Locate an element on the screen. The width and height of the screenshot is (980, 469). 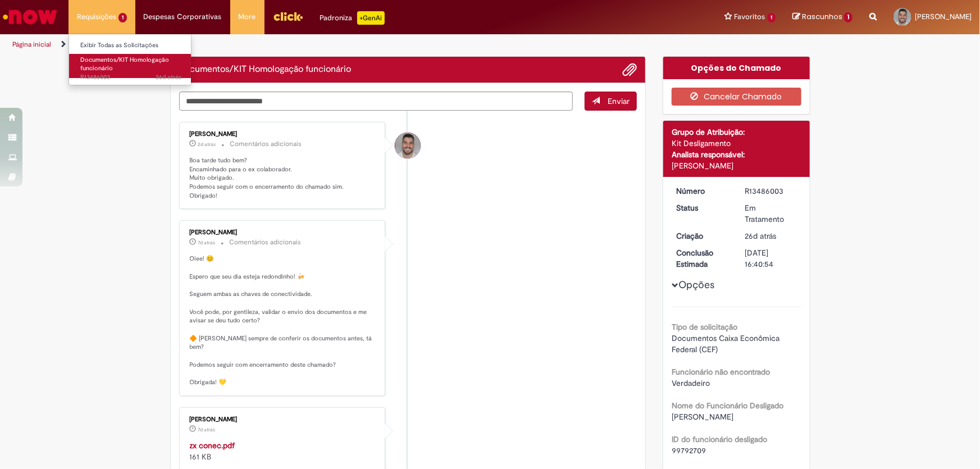
a: Rascunhos is located at coordinates (822, 17).